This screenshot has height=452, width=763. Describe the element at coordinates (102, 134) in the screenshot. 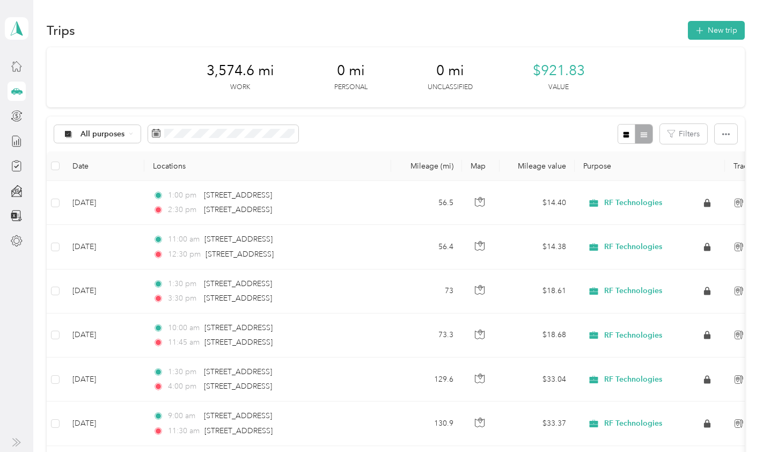

I see `span: All purposes` at that location.